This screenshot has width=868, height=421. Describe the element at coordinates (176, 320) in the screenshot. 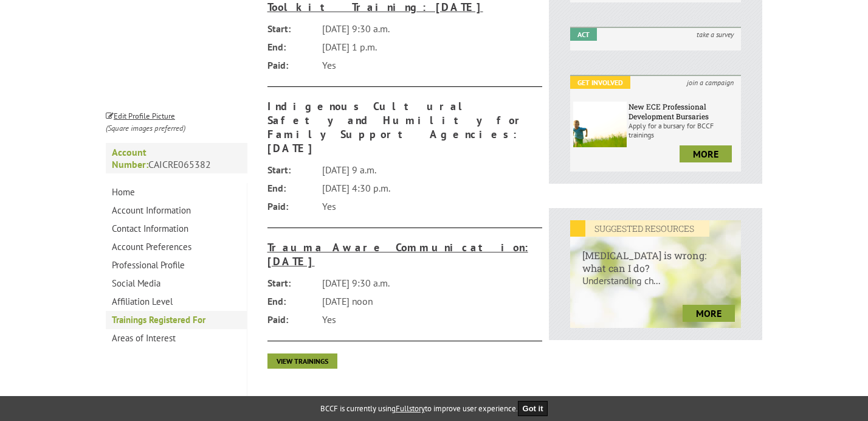

I see `a: Trainings Registered For` at that location.